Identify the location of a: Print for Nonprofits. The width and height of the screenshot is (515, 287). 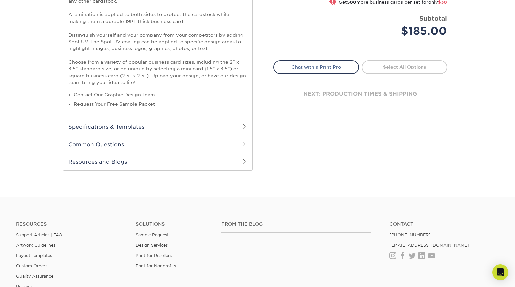
(156, 266).